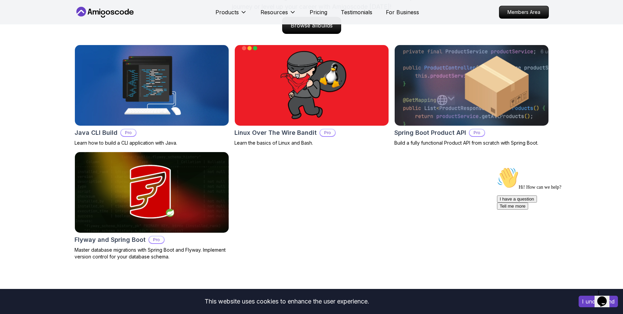 The height and width of the screenshot is (314, 623). What do you see at coordinates (524, 12) in the screenshot?
I see `p: Members Area` at bounding box center [524, 12].